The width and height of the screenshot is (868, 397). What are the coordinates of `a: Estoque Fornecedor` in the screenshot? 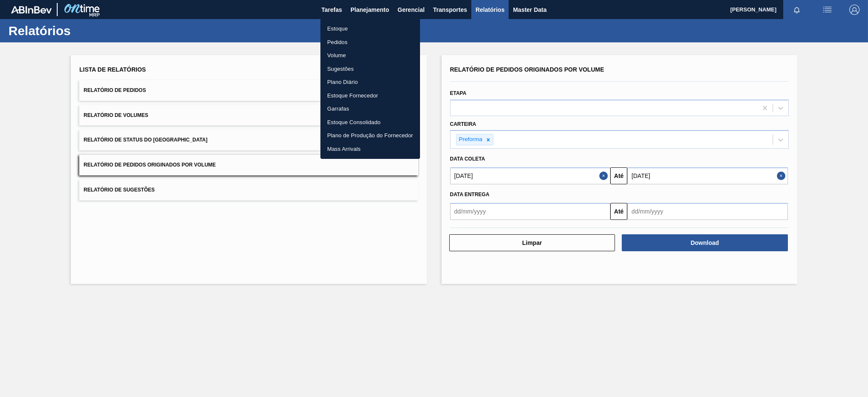 It's located at (370, 96).